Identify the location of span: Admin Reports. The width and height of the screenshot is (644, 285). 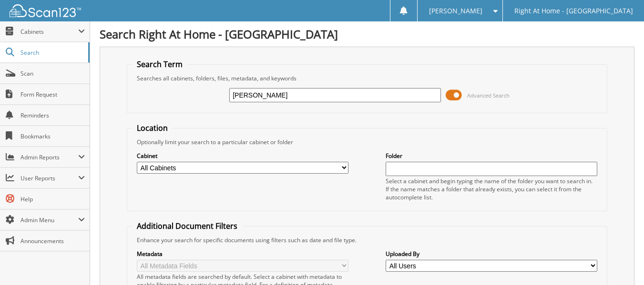
(49, 158).